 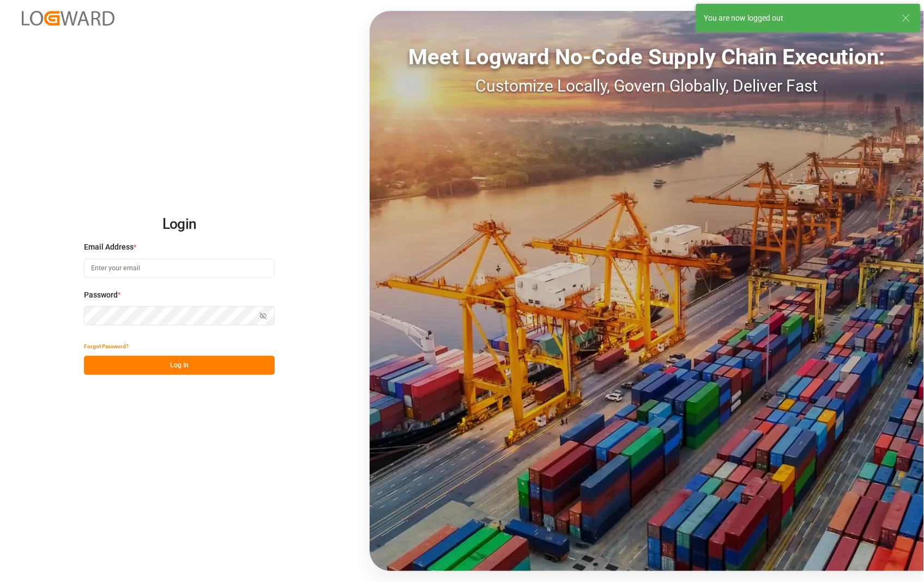 What do you see at coordinates (179, 225) in the screenshot?
I see `h2: Login` at bounding box center [179, 225].